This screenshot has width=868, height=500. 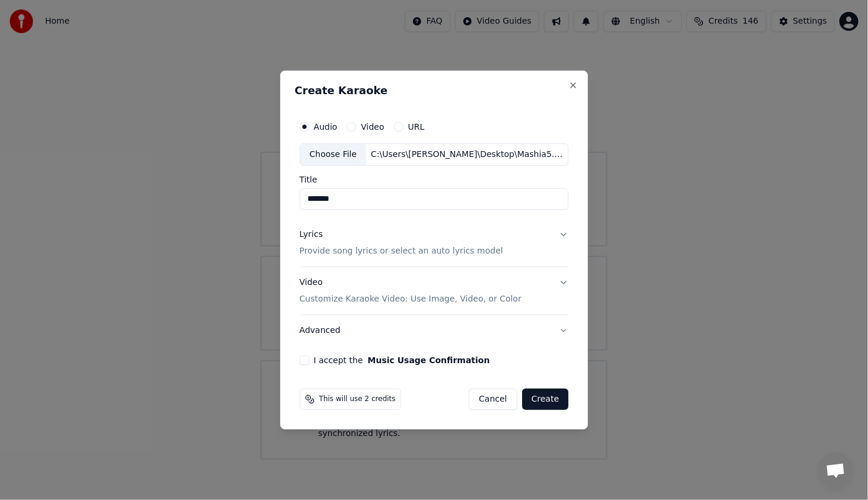 What do you see at coordinates (434, 291) in the screenshot?
I see `button: VideoCustomize Karaoke Video: Use Image, Video, or Color` at bounding box center [434, 291].